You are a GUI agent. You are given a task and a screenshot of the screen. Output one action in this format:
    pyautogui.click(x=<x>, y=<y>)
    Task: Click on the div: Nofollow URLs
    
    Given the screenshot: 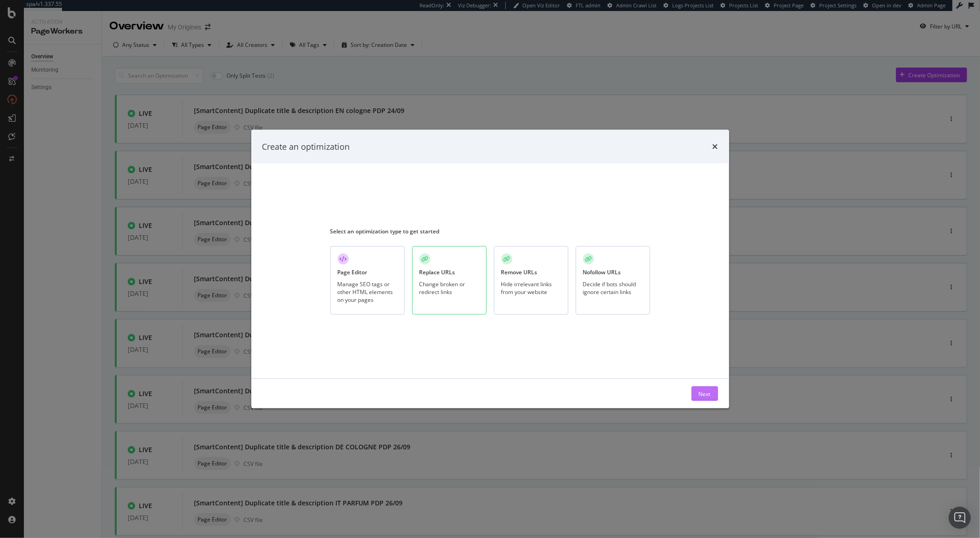 What is the action you would take?
    pyautogui.click(x=602, y=272)
    